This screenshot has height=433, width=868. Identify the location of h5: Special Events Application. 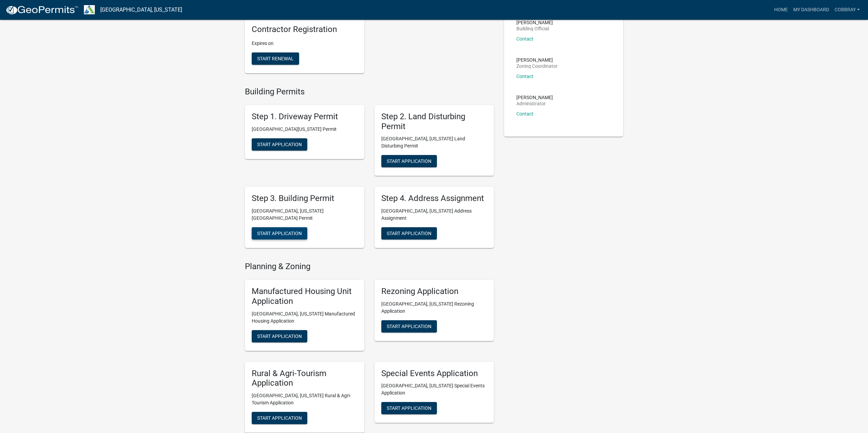
(434, 373).